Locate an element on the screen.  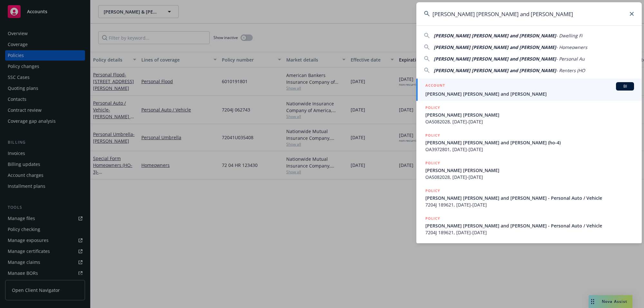
input: Search... is located at coordinates (529, 14).